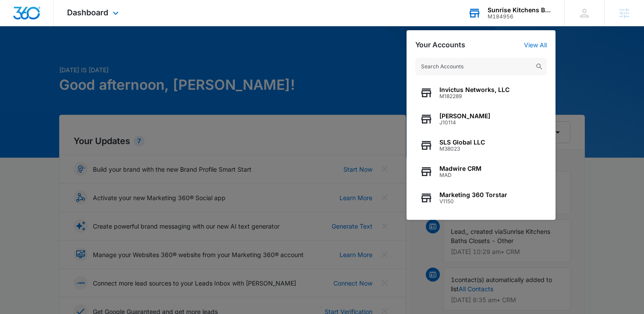 Image resolution: width=644 pixels, height=314 pixels. I want to click on span: J10114, so click(465, 122).